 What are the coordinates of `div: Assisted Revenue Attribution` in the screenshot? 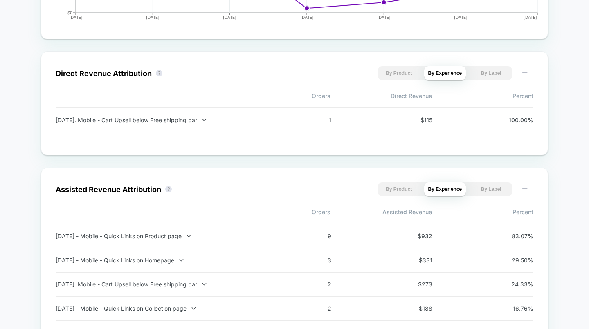 It's located at (108, 189).